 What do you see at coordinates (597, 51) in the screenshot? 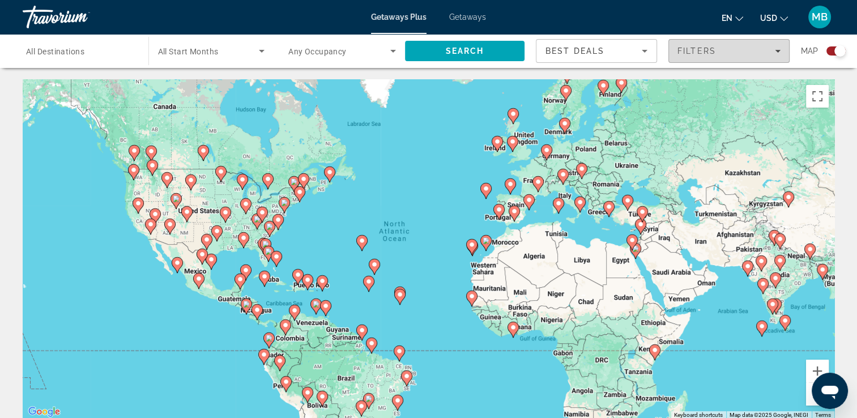
I see `mat-select: Sort by` at bounding box center [597, 51].